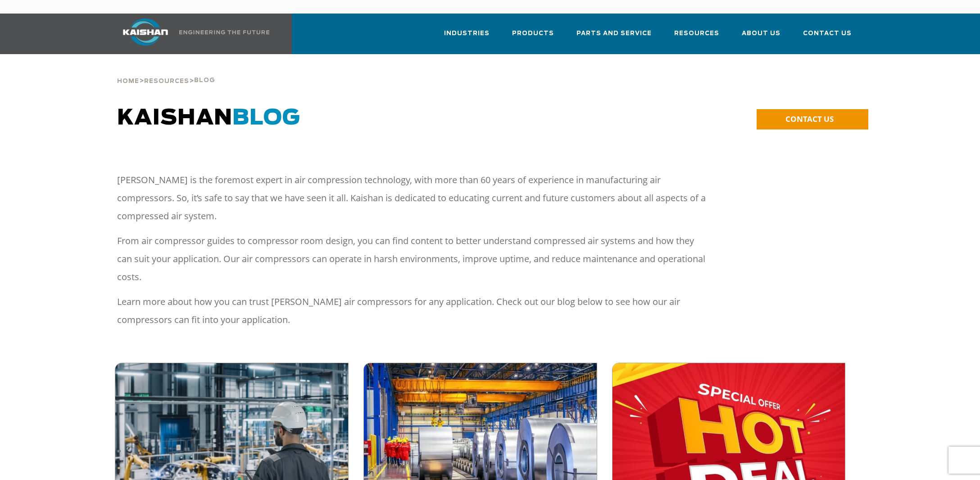  What do you see at coordinates (614, 37) in the screenshot?
I see `a: Parts and Service` at bounding box center [614, 37].